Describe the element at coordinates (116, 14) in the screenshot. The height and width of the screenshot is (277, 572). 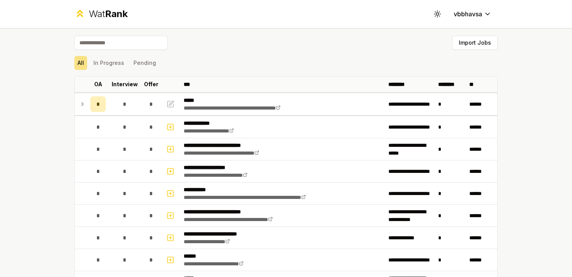
I see `span: Rank` at that location.